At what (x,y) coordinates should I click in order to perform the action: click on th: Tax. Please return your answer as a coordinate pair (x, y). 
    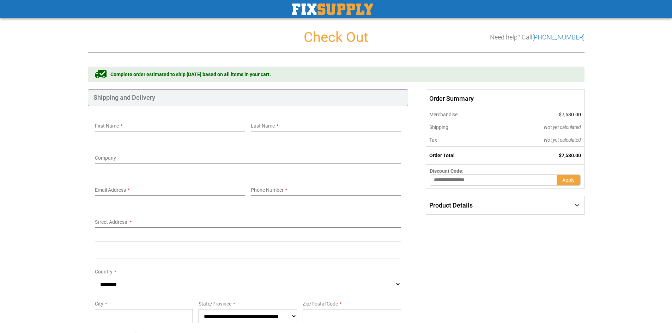
    Looking at the image, I should click on (461, 140).